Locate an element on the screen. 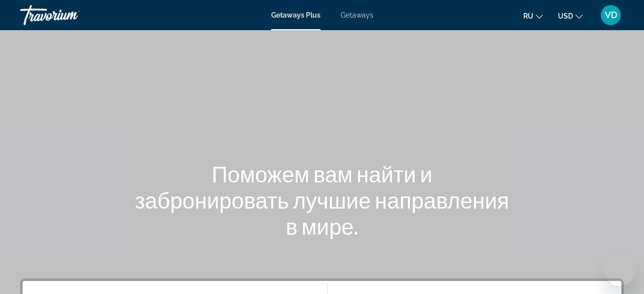 The height and width of the screenshot is (294, 644). a: Travorium is located at coordinates (70, 15).